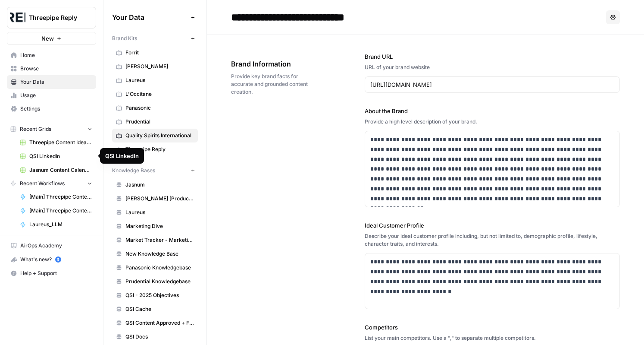  What do you see at coordinates (155, 94) in the screenshot?
I see `a: L'Occitane` at bounding box center [155, 94].